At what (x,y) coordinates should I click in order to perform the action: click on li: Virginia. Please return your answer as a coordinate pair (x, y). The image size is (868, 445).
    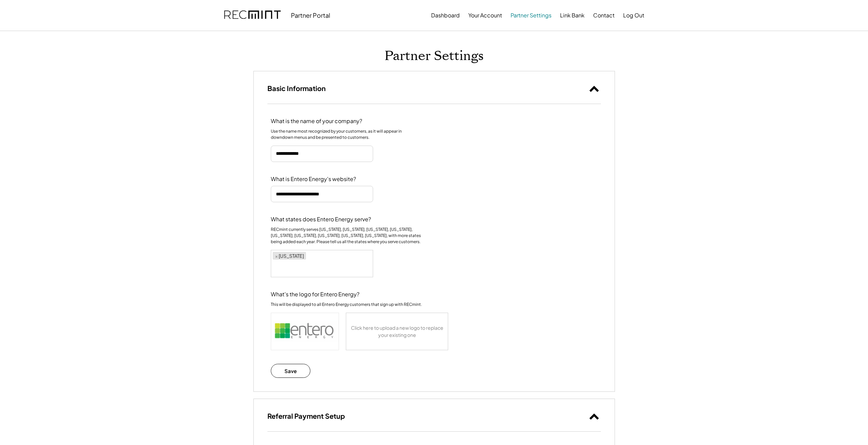
    Looking at the image, I should click on (289, 255).